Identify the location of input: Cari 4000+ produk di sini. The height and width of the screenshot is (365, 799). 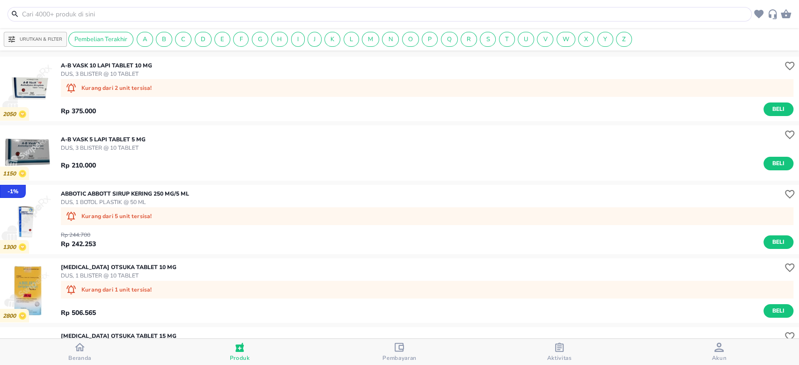
(385, 14).